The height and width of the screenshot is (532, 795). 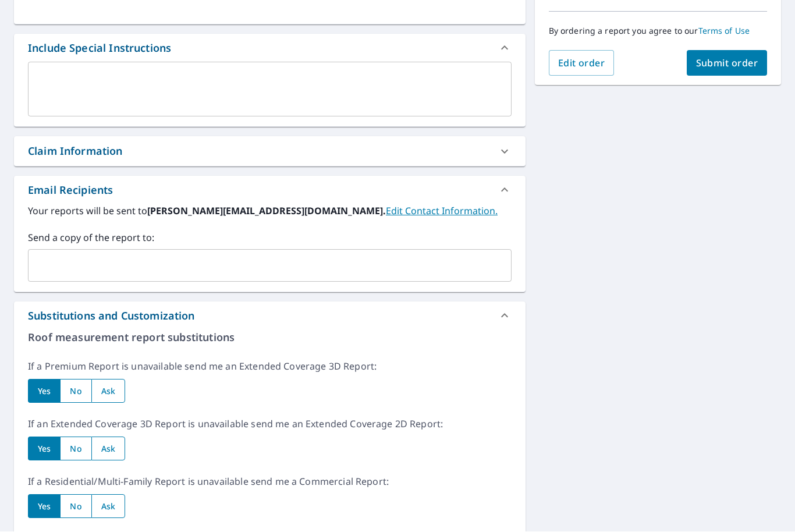 What do you see at coordinates (658, 32) in the screenshot?
I see `p: By ordering a report you agree to our` at bounding box center [658, 32].